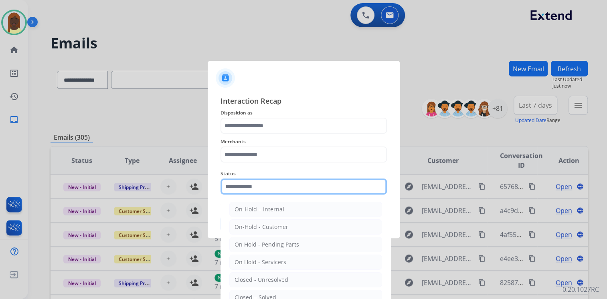 The image size is (607, 299). What do you see at coordinates (303, 174) in the screenshot?
I see `span: Status` at bounding box center [303, 174].